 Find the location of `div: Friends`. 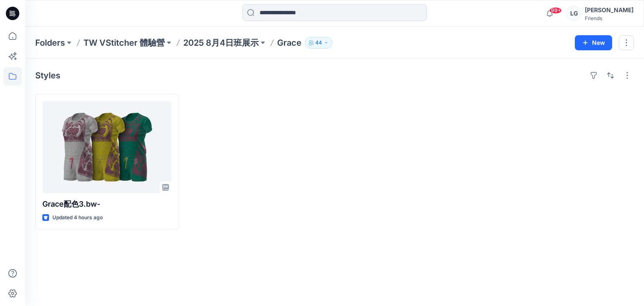

div: Friends is located at coordinates (609, 18).